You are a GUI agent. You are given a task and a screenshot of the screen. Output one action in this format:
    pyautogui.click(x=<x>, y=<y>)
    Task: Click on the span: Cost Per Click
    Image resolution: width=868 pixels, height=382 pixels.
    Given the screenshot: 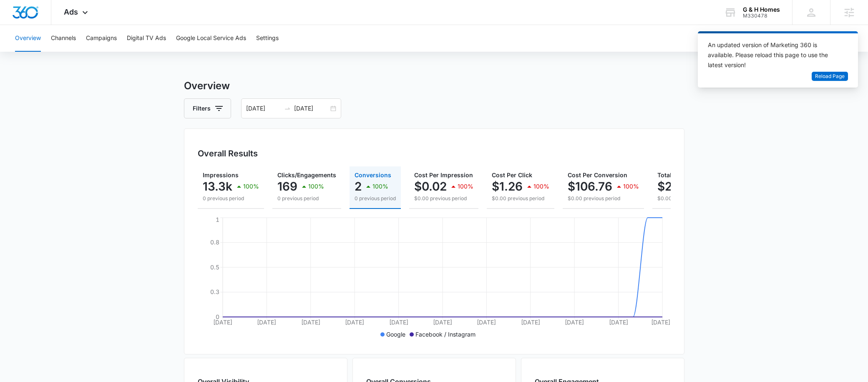 What is the action you would take?
    pyautogui.click(x=512, y=175)
    